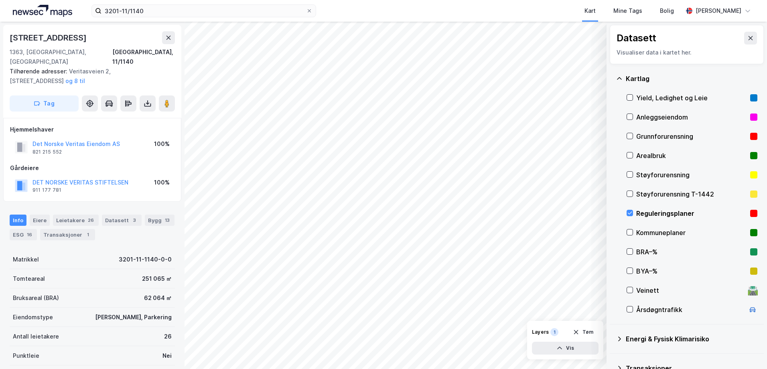 The image size is (767, 369). Describe the element at coordinates (23, 235) in the screenshot. I see `div: ESG` at that location.